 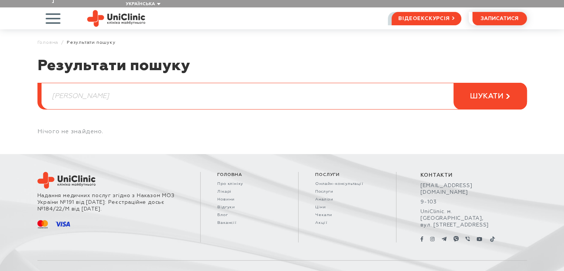 What do you see at coordinates (347, 215) in the screenshot?
I see `a: Чекапи` at bounding box center [347, 215].